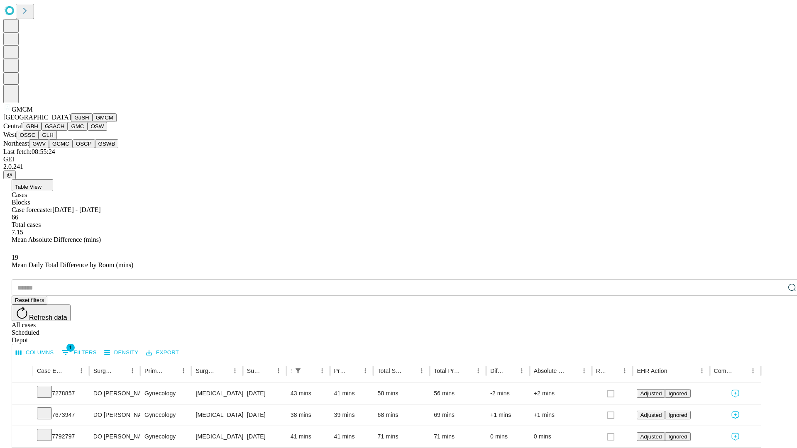 The height and width of the screenshot is (448, 797). Describe the element at coordinates (32, 210) in the screenshot. I see `span: Case forecaster` at that location.